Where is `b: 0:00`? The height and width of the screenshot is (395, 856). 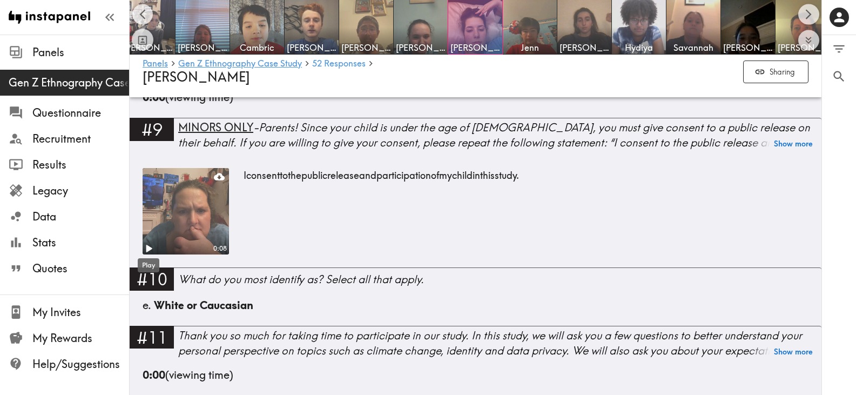
b: 0:00 is located at coordinates (154, 374).